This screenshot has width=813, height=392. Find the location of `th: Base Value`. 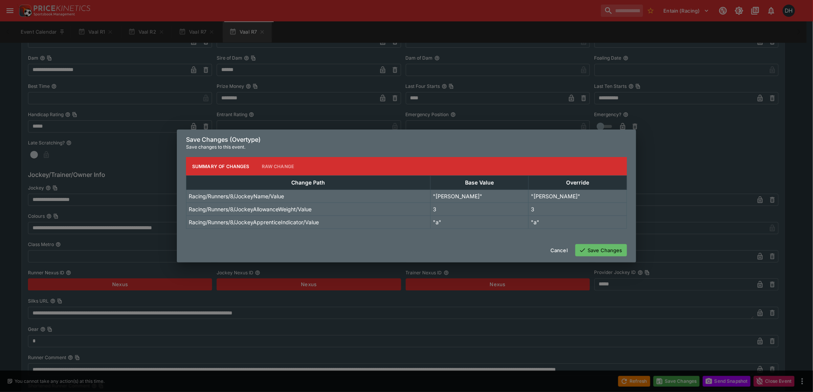

th: Base Value is located at coordinates (479, 183).